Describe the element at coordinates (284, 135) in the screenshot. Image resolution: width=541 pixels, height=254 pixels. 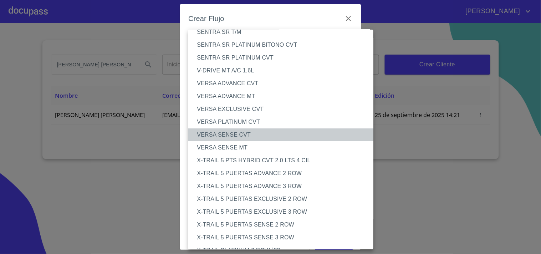
I see `li: VERSA SENSE CVT` at that location.